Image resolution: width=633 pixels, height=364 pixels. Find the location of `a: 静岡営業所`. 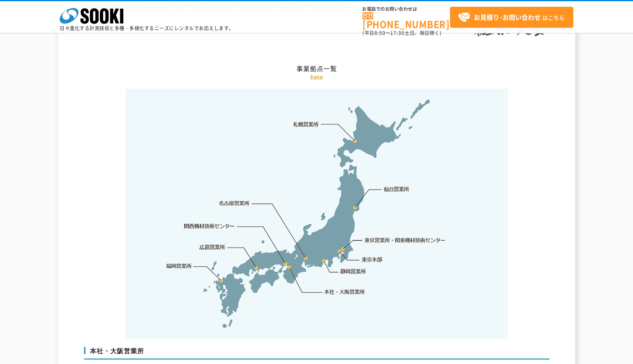

a: 静岡営業所 is located at coordinates (353, 272).